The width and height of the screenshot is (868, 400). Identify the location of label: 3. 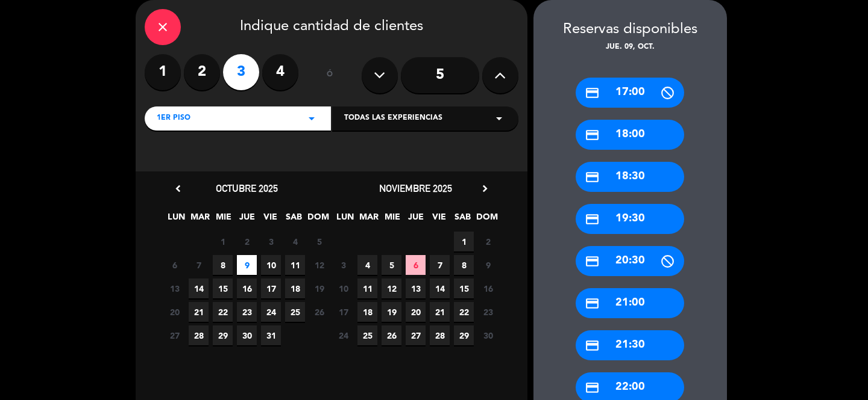
(241, 72).